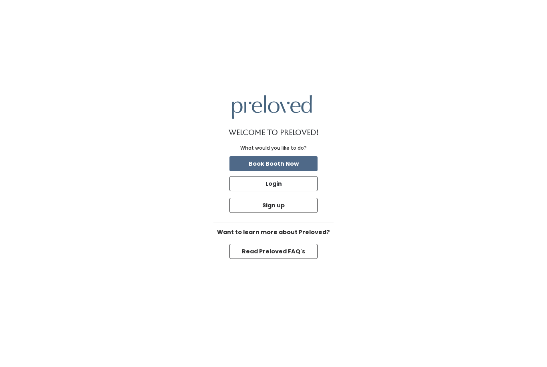 The width and height of the screenshot is (547, 367). What do you see at coordinates (273, 184) in the screenshot?
I see `button: Login` at bounding box center [273, 184].